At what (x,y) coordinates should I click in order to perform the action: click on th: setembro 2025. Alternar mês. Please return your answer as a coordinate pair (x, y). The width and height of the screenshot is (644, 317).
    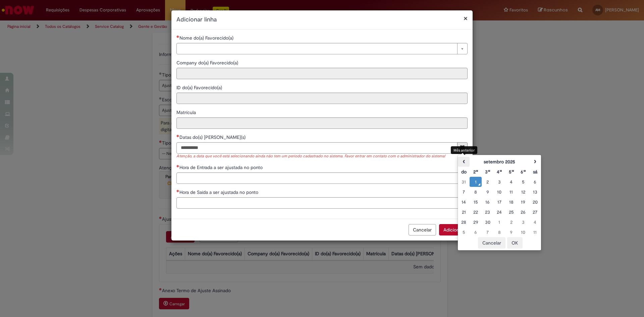
    Looking at the image, I should click on (499, 161).